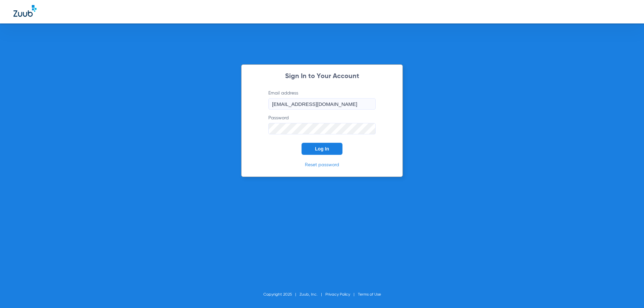 The image size is (644, 308). What do you see at coordinates (312, 295) in the screenshot?
I see `li: Zuub, Inc.` at bounding box center [312, 295].